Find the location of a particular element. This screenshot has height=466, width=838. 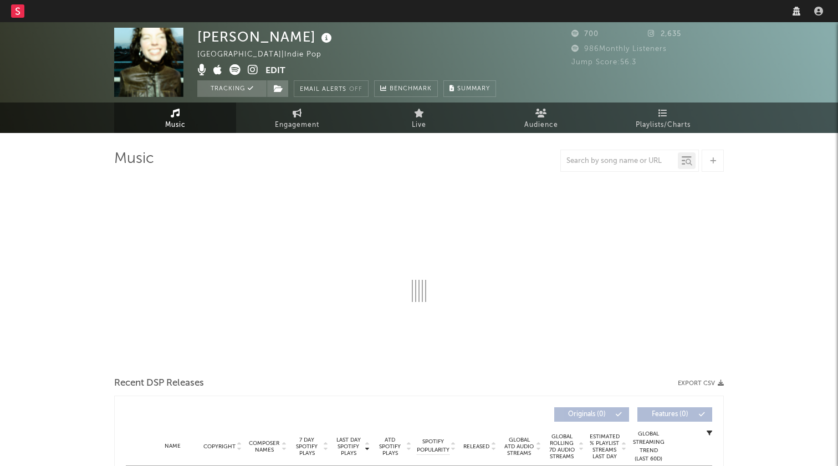

span: 986 Monthly Listeners is located at coordinates (619, 49).